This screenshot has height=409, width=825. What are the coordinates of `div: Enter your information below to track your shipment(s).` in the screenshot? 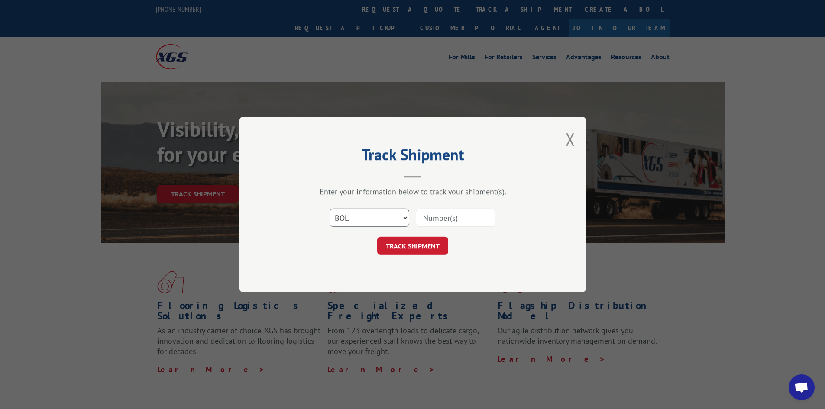 It's located at (413, 191).